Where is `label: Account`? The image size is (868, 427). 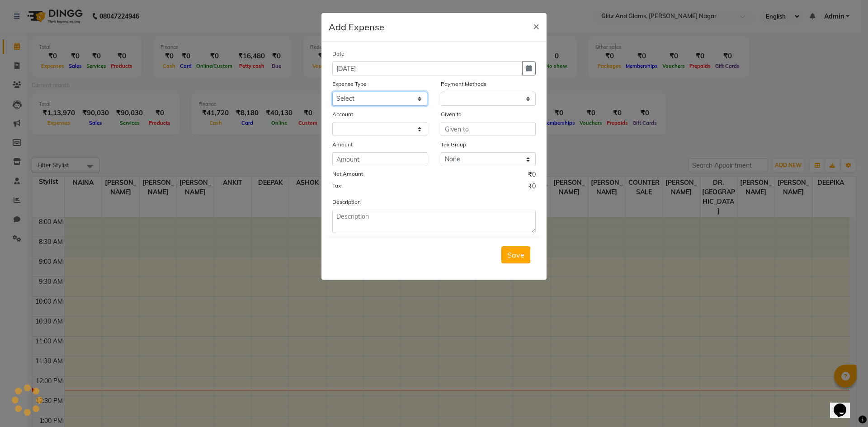
label: Account is located at coordinates (343, 115).